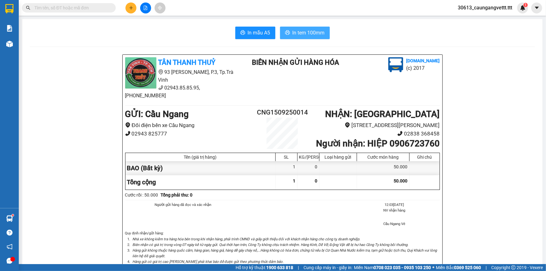 Image resolution: width=546 pixels, height=271 pixels. I want to click on span: Miền Bắc, so click(459, 268).